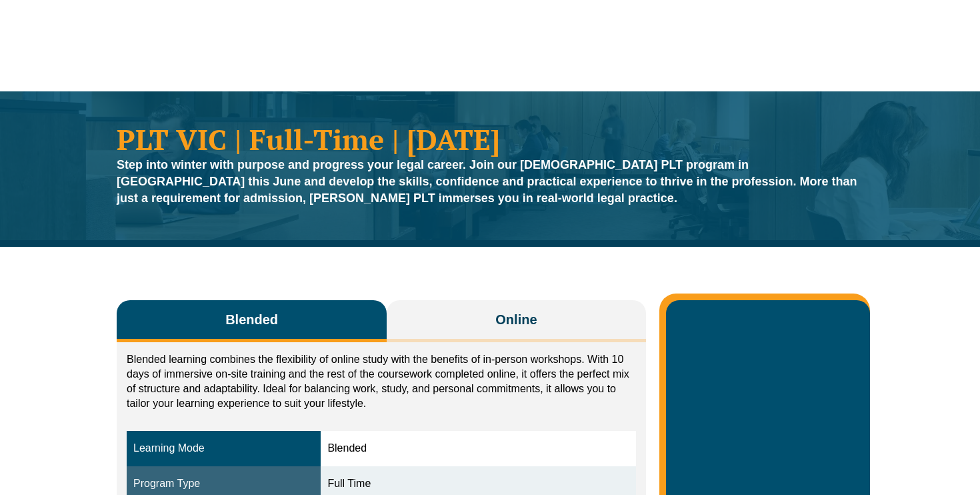 This screenshot has height=495, width=980. What do you see at coordinates (478, 484) in the screenshot?
I see `div: Full Time` at bounding box center [478, 484].